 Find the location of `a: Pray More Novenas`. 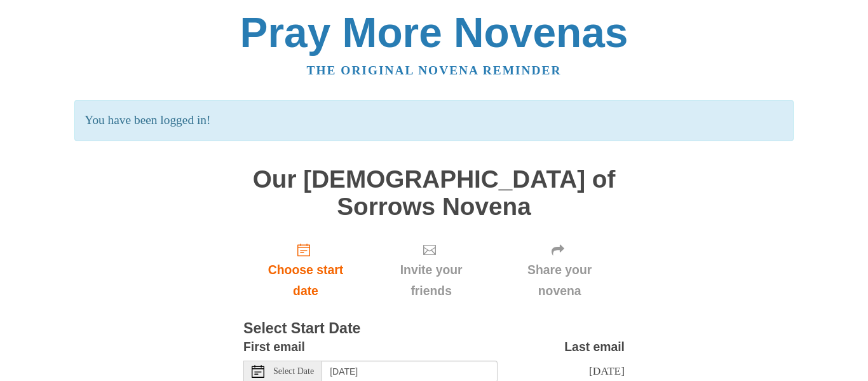

a: Pray More Novenas is located at coordinates (434, 32).